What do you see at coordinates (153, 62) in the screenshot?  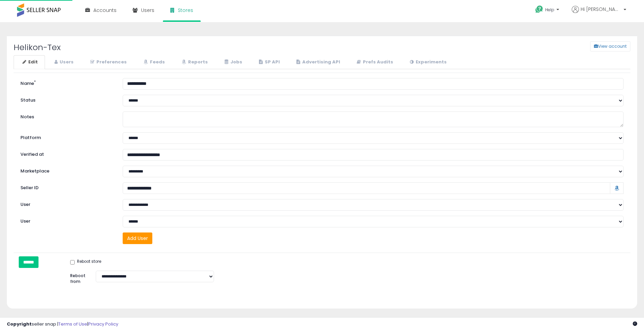 I see `a: Feeds` at bounding box center [153, 62].